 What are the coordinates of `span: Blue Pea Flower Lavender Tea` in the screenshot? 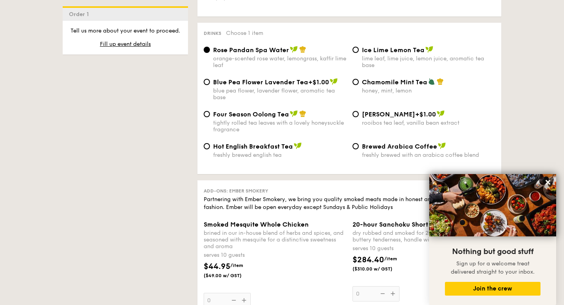 It's located at (260, 82).